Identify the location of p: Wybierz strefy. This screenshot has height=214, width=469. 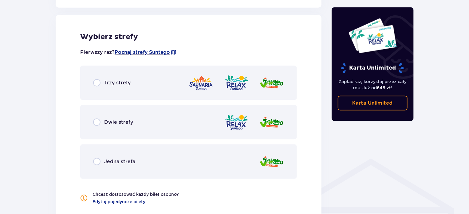
(188, 37).